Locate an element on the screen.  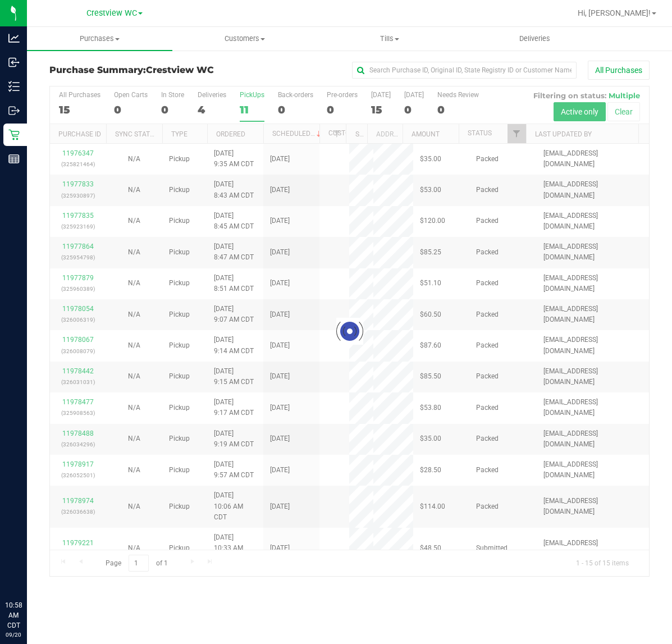
a: Customers is located at coordinates (245, 38).